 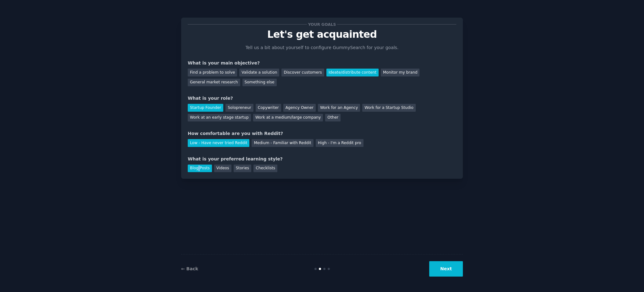 I want to click on div: Something else, so click(x=260, y=82).